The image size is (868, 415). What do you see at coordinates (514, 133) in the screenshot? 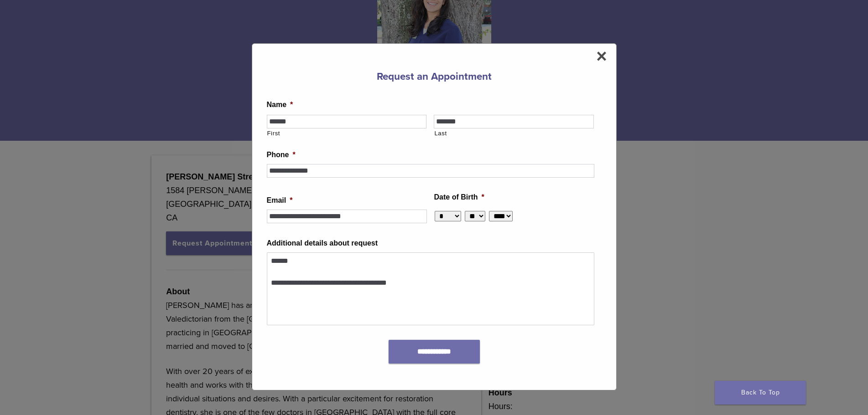
I see `label: Last` at bounding box center [514, 133].